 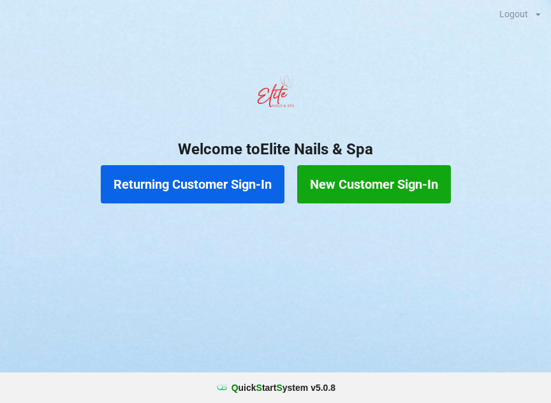 What do you see at coordinates (192, 184) in the screenshot?
I see `button: Returning Customer Sign-In` at bounding box center [192, 184].